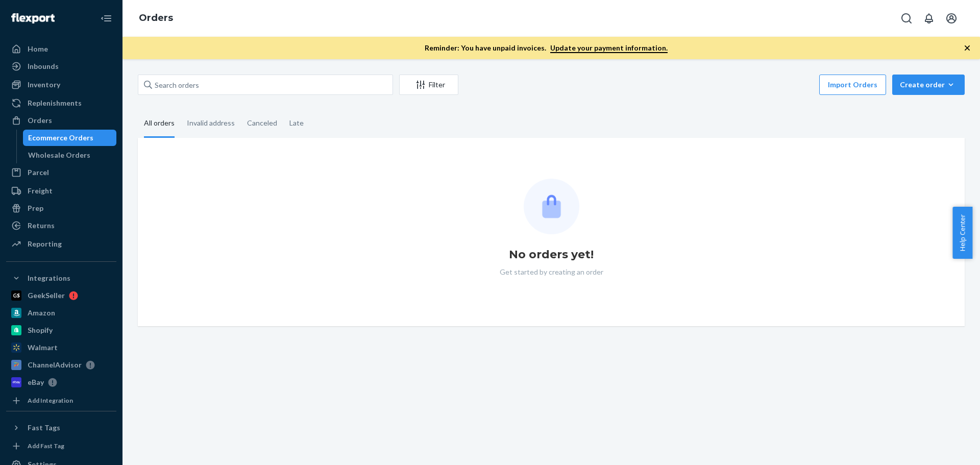 This screenshot has width=980, height=465. Describe the element at coordinates (62, 278) in the screenshot. I see `button: Integrations` at that location.